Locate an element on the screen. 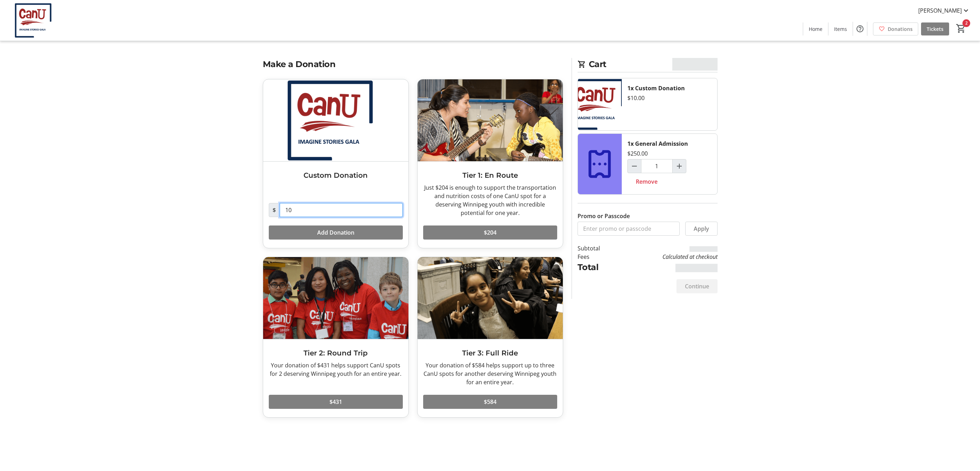  button: Remove is located at coordinates (646, 181).